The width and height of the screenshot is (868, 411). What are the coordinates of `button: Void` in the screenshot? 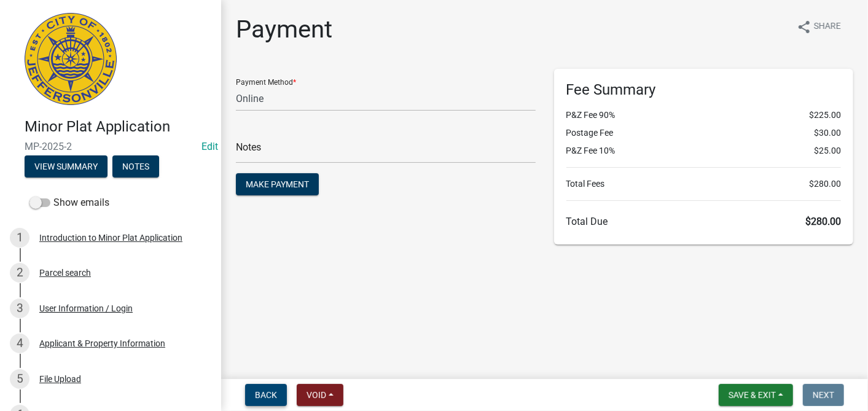 It's located at (320, 395).